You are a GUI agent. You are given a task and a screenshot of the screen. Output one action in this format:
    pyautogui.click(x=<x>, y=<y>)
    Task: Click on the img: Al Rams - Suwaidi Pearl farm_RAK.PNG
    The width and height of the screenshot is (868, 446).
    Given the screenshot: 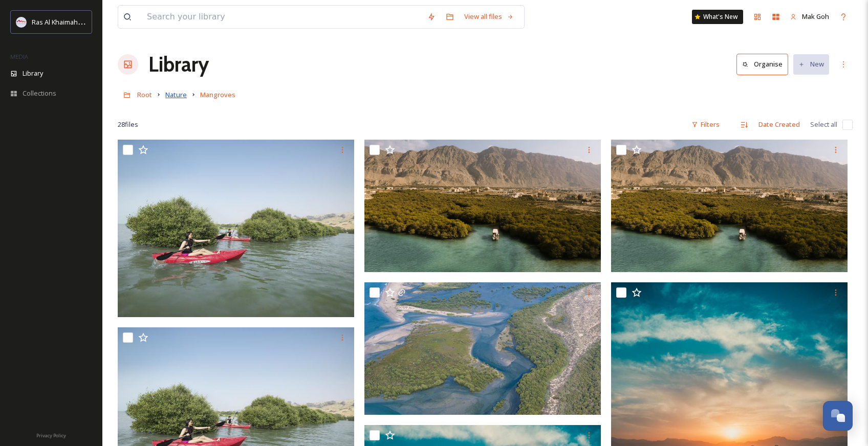 What is the action you would take?
    pyautogui.click(x=483, y=205)
    